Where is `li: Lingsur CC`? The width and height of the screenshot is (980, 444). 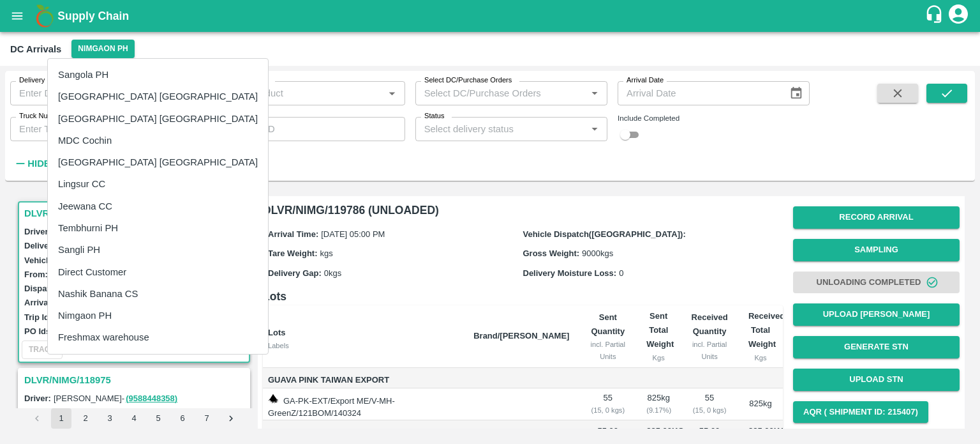
li: Lingsur CC is located at coordinates (157, 184).